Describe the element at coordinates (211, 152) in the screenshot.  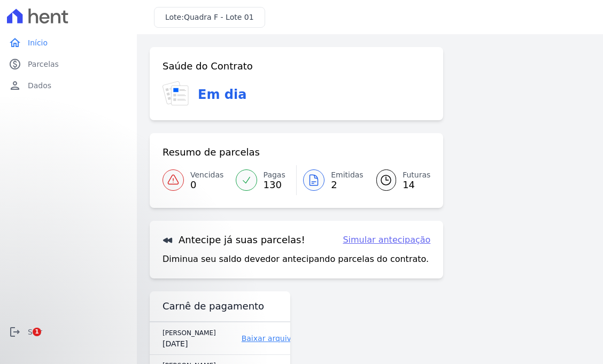
I see `h3: Resumo de parcelas` at that location.